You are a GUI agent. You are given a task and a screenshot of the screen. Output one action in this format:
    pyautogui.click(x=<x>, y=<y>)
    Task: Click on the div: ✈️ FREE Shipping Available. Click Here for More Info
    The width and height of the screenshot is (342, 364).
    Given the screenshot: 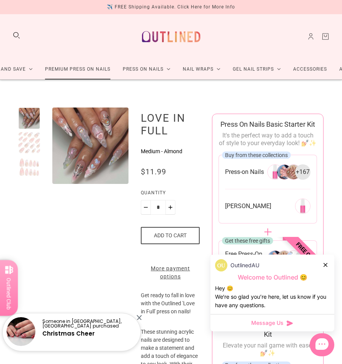 What is the action you would take?
    pyautogui.click(x=171, y=7)
    